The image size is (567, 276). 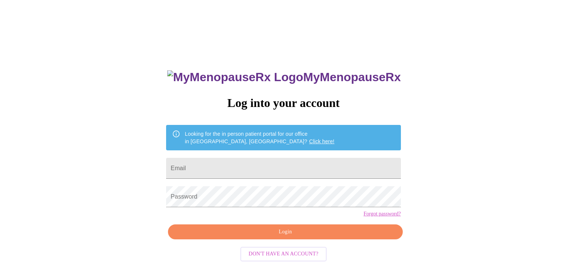 What do you see at coordinates (284, 77) in the screenshot?
I see `h3: MyMenopauseRx` at bounding box center [284, 77].